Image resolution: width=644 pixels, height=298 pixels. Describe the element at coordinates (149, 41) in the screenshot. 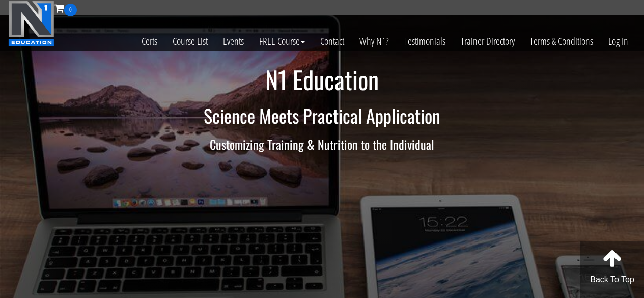

I see `a: Certs` at that location.